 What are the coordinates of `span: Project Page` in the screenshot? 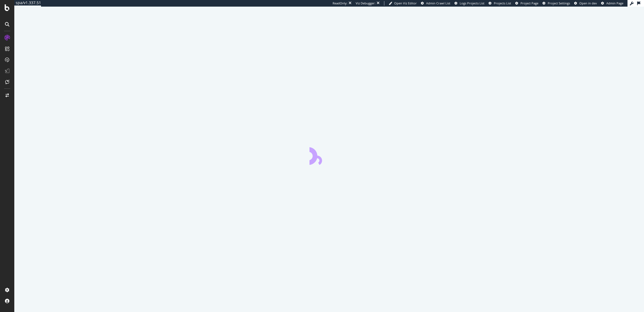 It's located at (530, 3).